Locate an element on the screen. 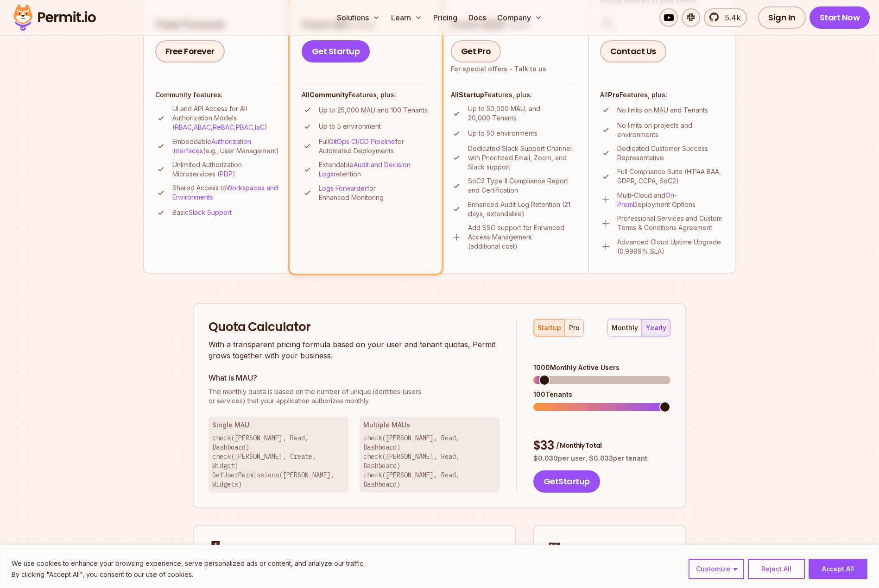 The width and height of the screenshot is (879, 588). strong: Pro is located at coordinates (613, 94).